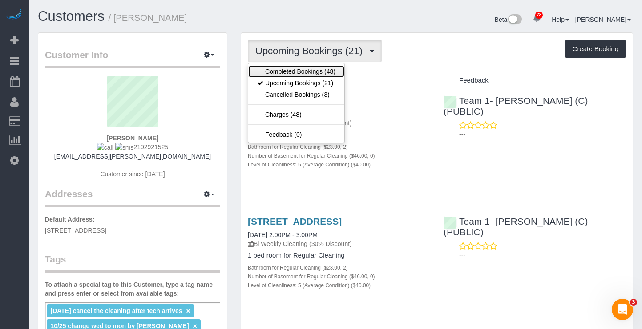  I want to click on span: 3, so click(633, 303).